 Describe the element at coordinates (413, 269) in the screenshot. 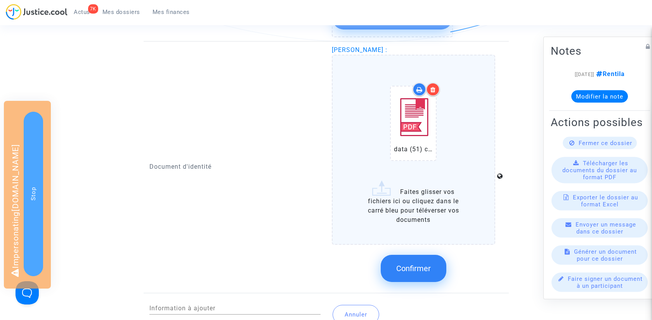

I see `button: Confirmer` at that location.